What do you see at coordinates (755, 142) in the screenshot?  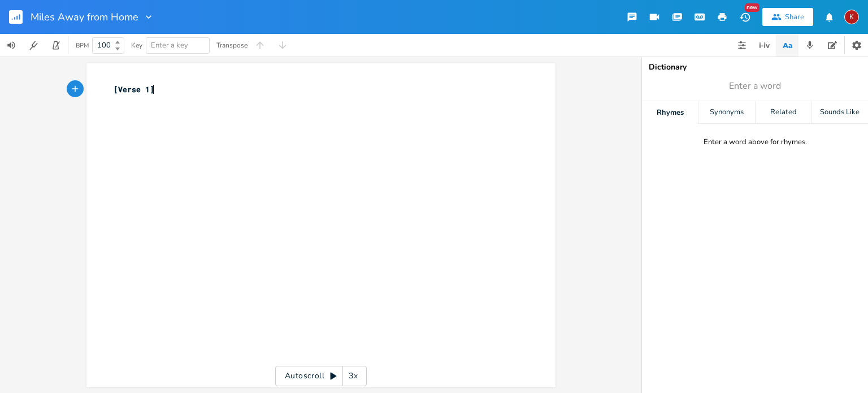 I see `div: Enter a word above for rhymes.` at bounding box center [755, 142].